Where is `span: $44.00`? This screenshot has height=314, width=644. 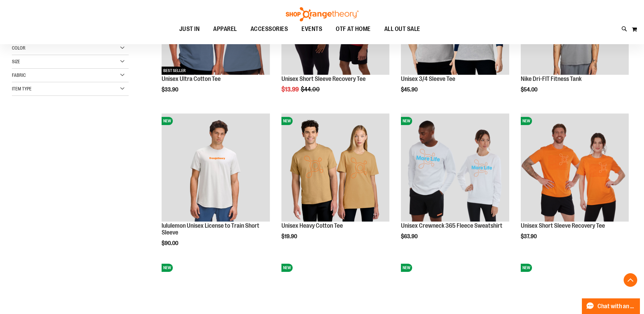 span: $44.00 is located at coordinates (311, 89).